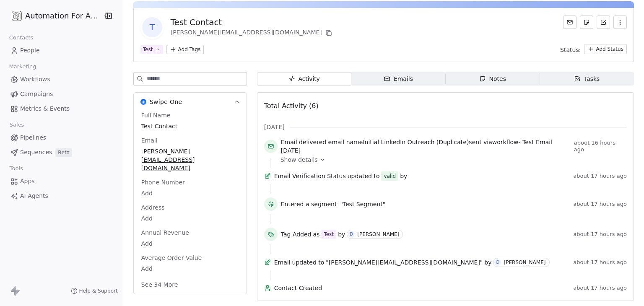 Image resolution: width=644 pixels, height=306 pixels. I want to click on span: Marketing, so click(23, 67).